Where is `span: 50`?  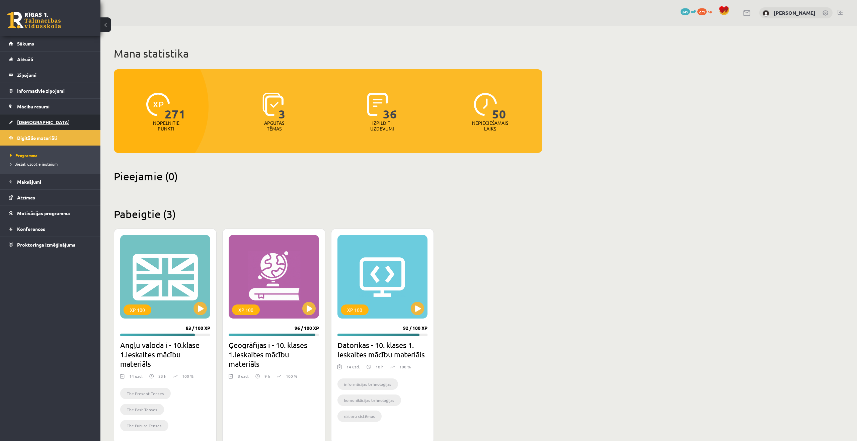 span: 50 is located at coordinates (499, 106).